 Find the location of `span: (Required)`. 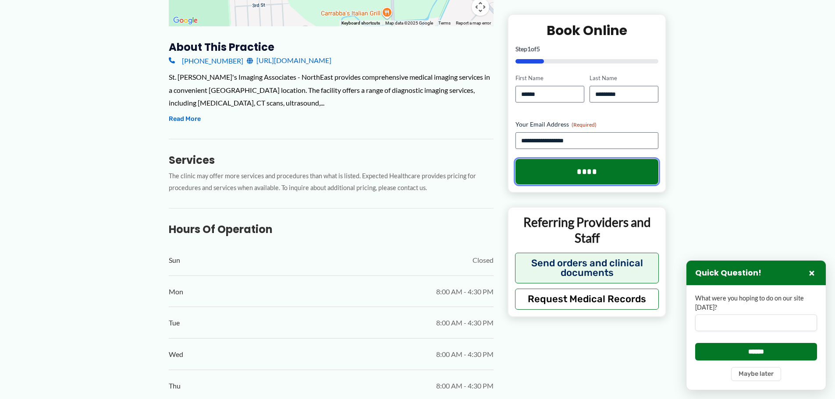

span: (Required) is located at coordinates (584, 124).